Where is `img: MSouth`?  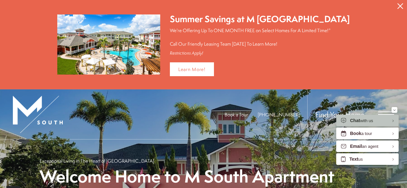 img: MSouth is located at coordinates (38, 115).